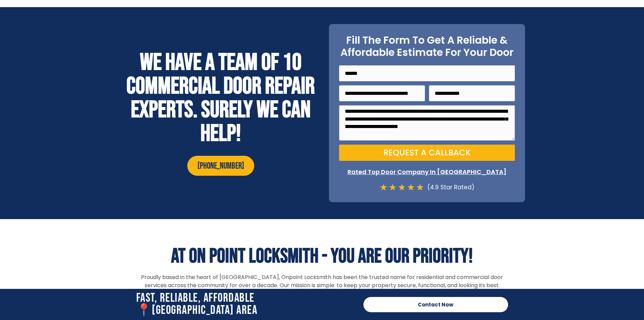 The image size is (644, 320). What do you see at coordinates (427, 153) in the screenshot?
I see `span: Request a Callback` at bounding box center [427, 153].